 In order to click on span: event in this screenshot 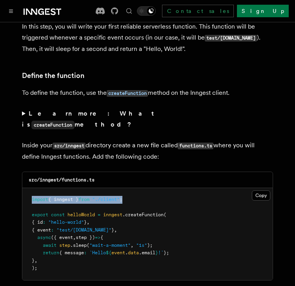, I will do `click(118, 253)`.